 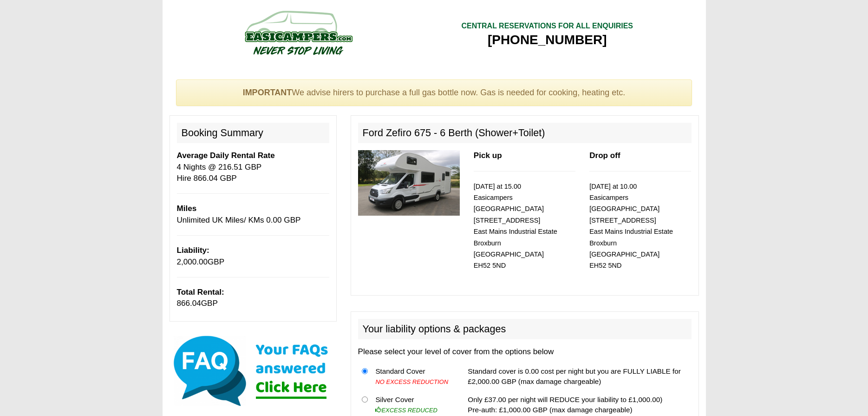 What do you see at coordinates (547, 26) in the screenshot?
I see `div: CENTRAL RESERVATIONS FOR ALL ENQUIRIES` at bounding box center [547, 26].